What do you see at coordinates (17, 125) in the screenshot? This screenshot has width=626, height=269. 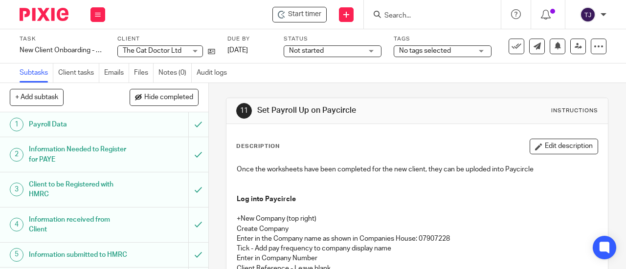 I see `div: 1` at bounding box center [17, 125].